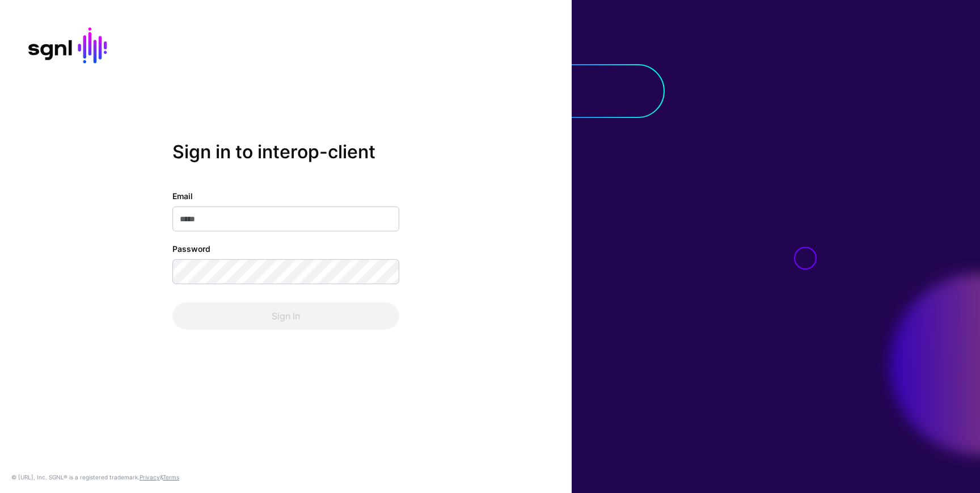 Image resolution: width=980 pixels, height=493 pixels. What do you see at coordinates (150, 478) in the screenshot?
I see `a: Privacy` at bounding box center [150, 478].